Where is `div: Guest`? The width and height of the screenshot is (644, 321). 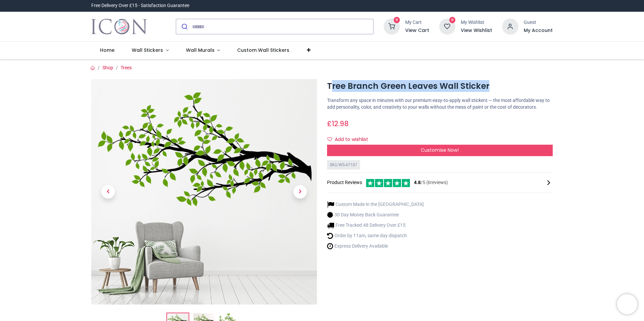 div: Guest is located at coordinates (539, 23).